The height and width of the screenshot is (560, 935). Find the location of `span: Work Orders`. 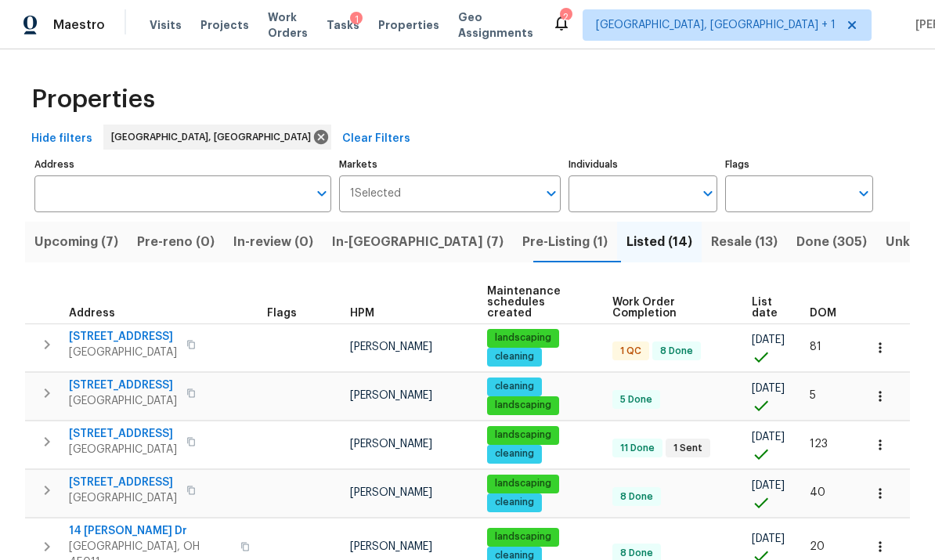

span: Work Orders is located at coordinates (288, 25).